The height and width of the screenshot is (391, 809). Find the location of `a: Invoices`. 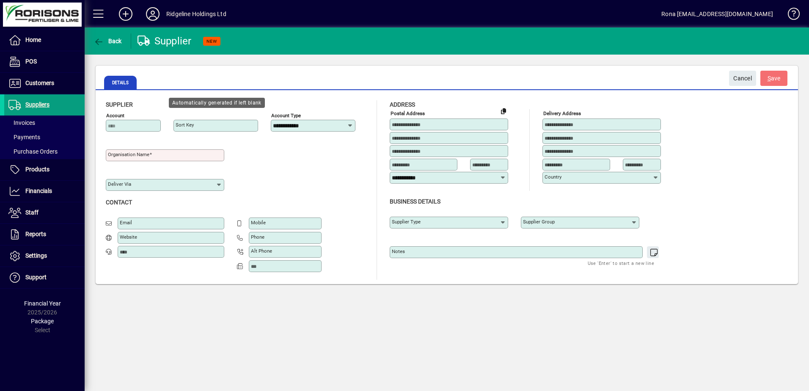

a: Invoices is located at coordinates (44, 123).